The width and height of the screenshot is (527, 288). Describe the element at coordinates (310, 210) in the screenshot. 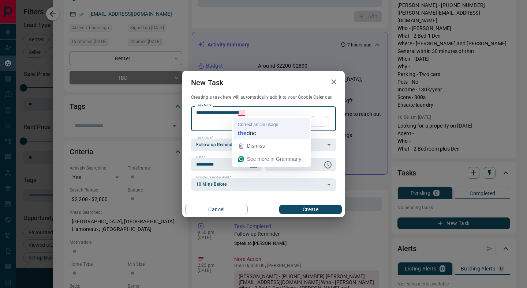

I see `button: Create` at that location.